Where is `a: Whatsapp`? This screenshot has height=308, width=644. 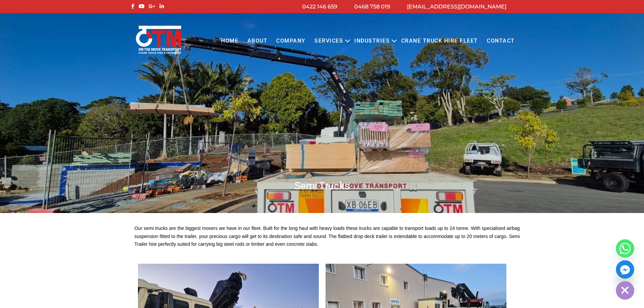
a: Whatsapp is located at coordinates (625, 248).